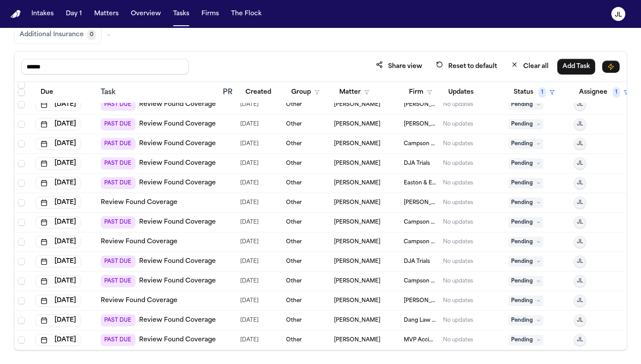 This screenshot has width=641, height=364. I want to click on button: Overview, so click(146, 14).